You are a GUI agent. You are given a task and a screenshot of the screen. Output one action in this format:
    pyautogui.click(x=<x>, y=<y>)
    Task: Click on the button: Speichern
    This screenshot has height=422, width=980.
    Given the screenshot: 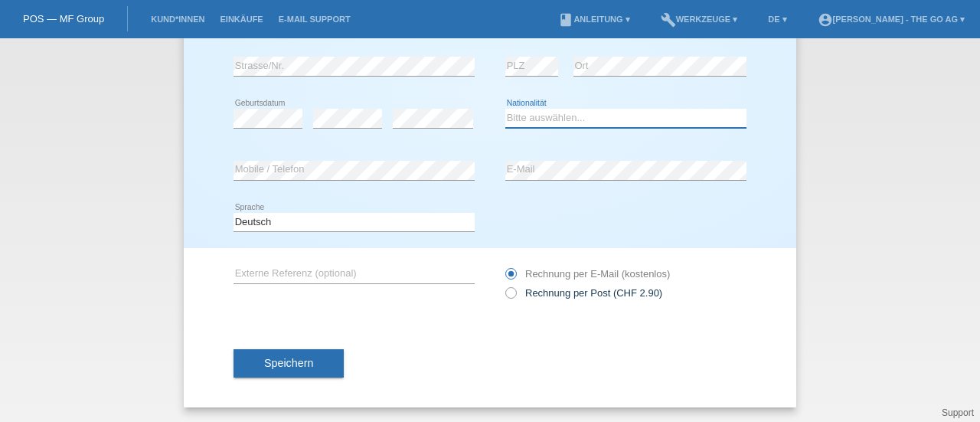 What is the action you would take?
    pyautogui.click(x=289, y=364)
    